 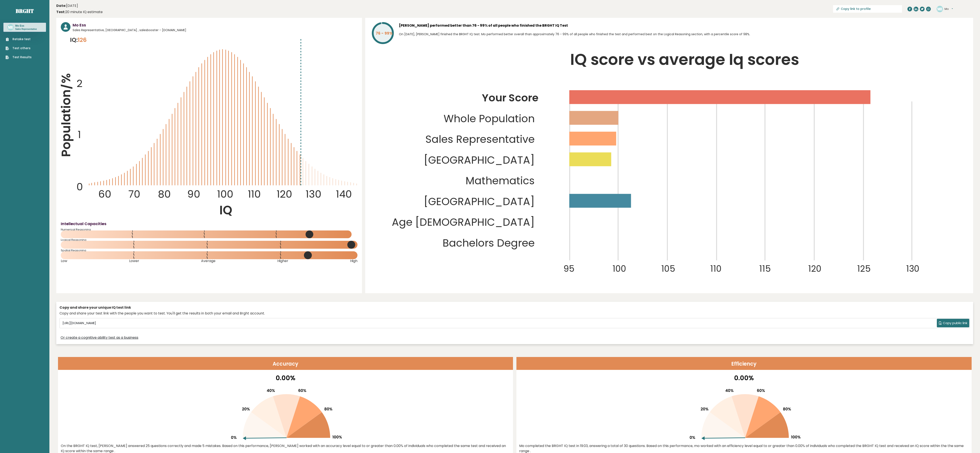 I want to click on span: Higher, so click(x=283, y=261).